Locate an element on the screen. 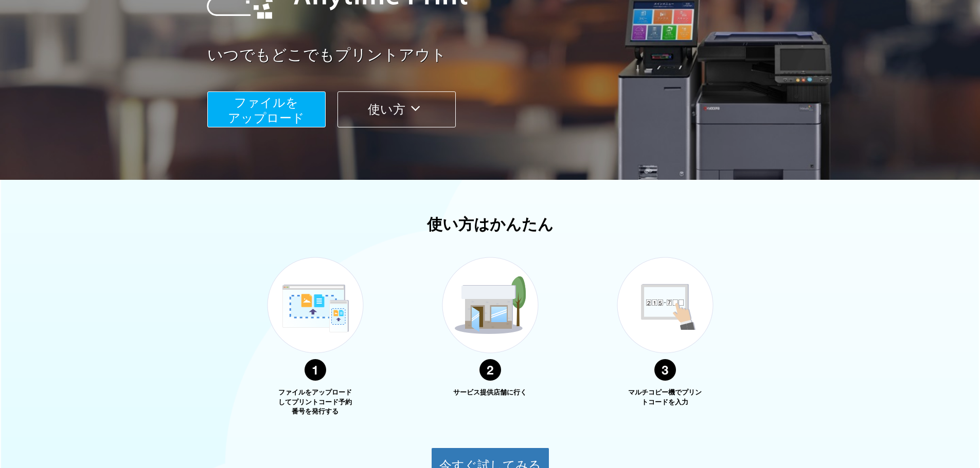 This screenshot has width=980, height=468. span: ファイルを ​​アップロード is located at coordinates (266, 110).